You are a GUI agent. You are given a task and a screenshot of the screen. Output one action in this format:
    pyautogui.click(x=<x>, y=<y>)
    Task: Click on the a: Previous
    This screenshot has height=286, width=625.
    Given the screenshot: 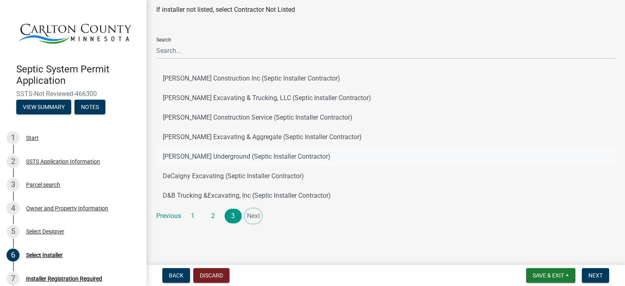 What is the action you would take?
    pyautogui.click(x=169, y=216)
    